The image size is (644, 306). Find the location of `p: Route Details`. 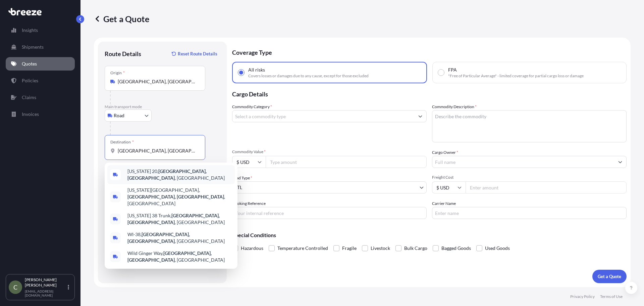

p: Route Details is located at coordinates (123, 54).